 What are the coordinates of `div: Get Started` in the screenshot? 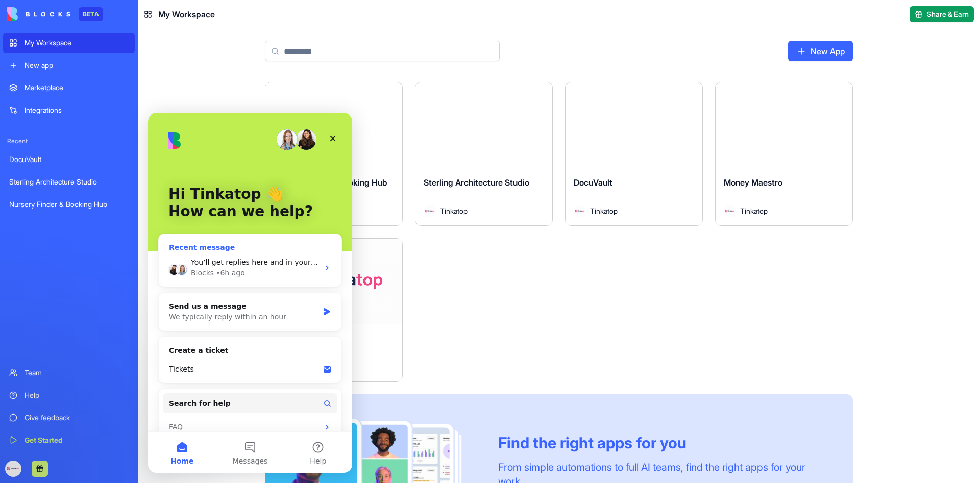 It's located at (77, 440).